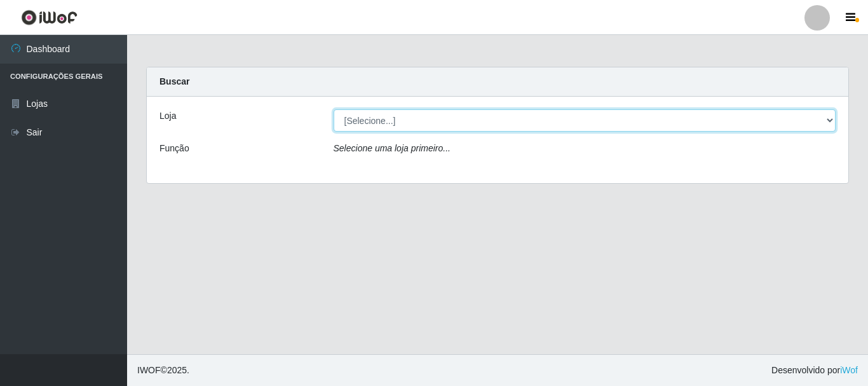  Describe the element at coordinates (49, 17) in the screenshot. I see `img: CoreUI Logo` at that location.